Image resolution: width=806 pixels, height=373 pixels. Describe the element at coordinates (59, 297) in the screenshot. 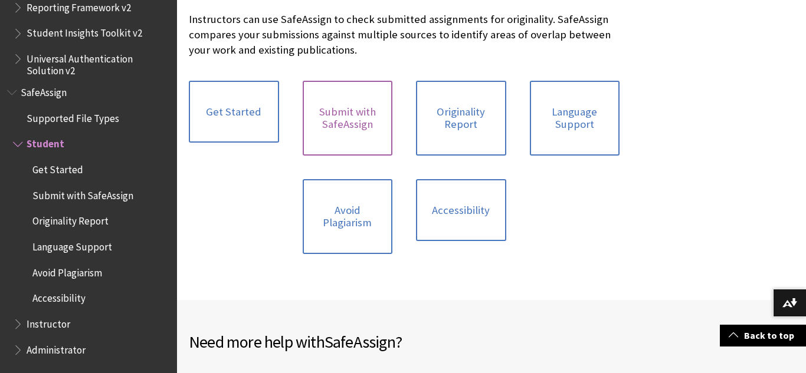

I see `span: Accessibility` at that location.